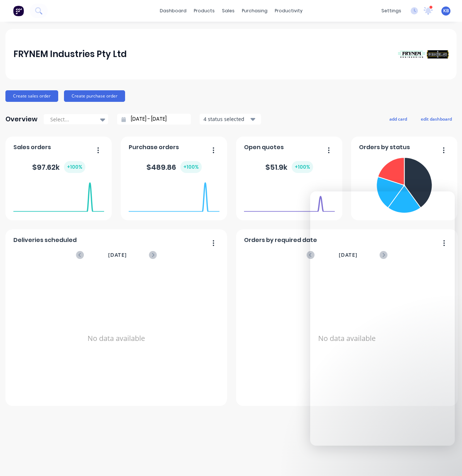 This screenshot has height=476, width=462. What do you see at coordinates (94, 96) in the screenshot?
I see `button: Create purchase order` at bounding box center [94, 96].